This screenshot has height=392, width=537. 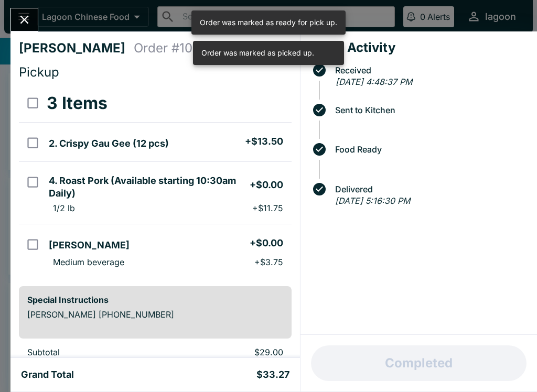 I want to click on h5: Grand Total, so click(x=48, y=374).